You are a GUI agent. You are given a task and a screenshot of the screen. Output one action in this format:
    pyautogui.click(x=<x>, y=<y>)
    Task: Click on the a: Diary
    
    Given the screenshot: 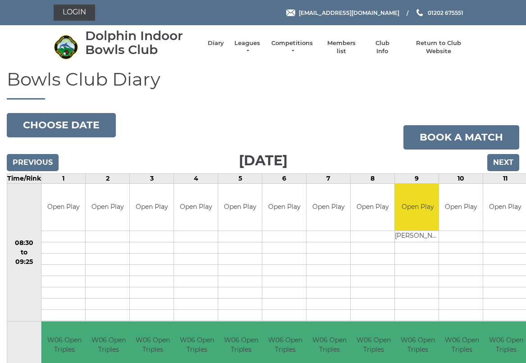 What is the action you would take?
    pyautogui.click(x=216, y=43)
    